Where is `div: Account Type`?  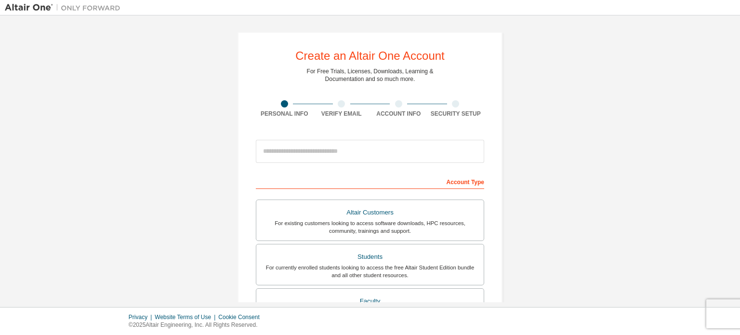
div: Account Type is located at coordinates (370, 181).